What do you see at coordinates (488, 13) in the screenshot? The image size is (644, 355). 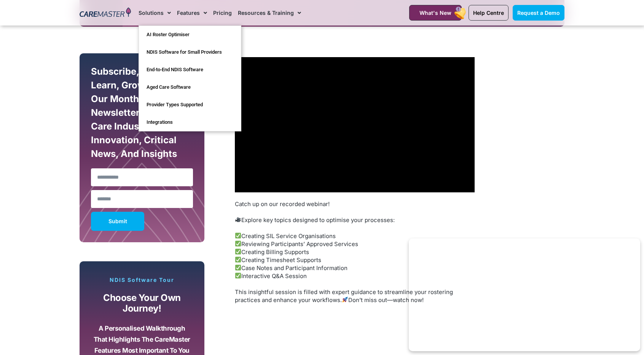 I see `span: Help Centre` at bounding box center [488, 13].